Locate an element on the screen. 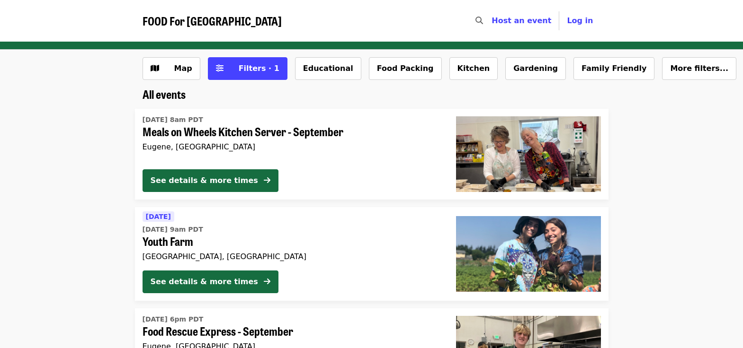 Image resolution: width=743 pixels, height=348 pixels. span: Map is located at coordinates (183, 68).